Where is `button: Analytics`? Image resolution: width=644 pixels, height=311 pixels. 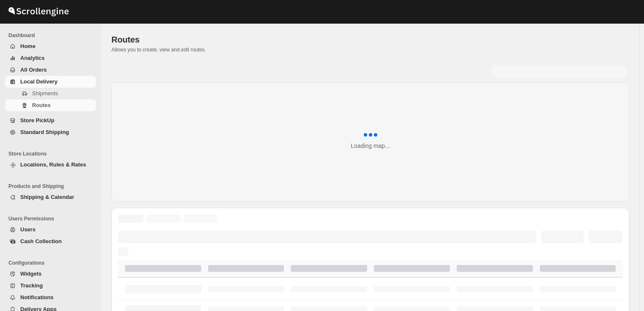 button: Analytics is located at coordinates (51, 58).